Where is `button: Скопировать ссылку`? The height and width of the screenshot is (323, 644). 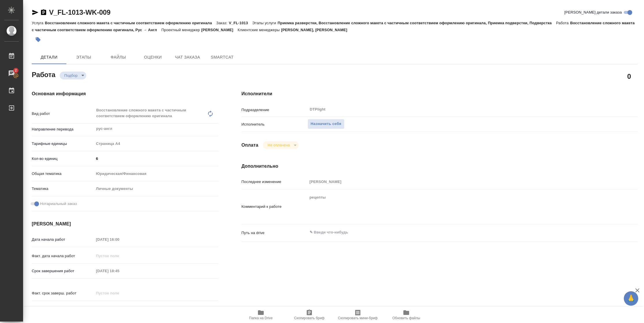
button: Скопировать ссылку is located at coordinates (44, 12).